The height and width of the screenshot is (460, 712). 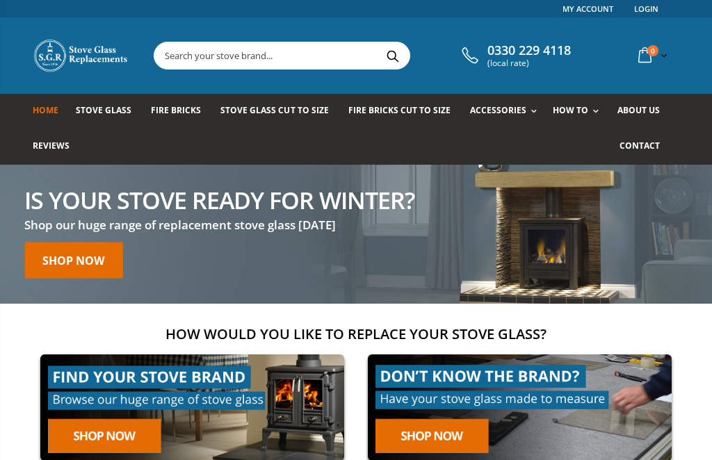 What do you see at coordinates (653, 51) in the screenshot?
I see `span: 0` at bounding box center [653, 51].